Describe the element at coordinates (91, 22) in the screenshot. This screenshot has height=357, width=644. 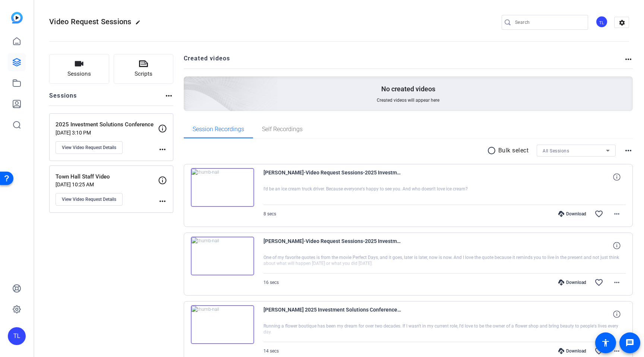
I see `span: Video Request Sessions` at that location.